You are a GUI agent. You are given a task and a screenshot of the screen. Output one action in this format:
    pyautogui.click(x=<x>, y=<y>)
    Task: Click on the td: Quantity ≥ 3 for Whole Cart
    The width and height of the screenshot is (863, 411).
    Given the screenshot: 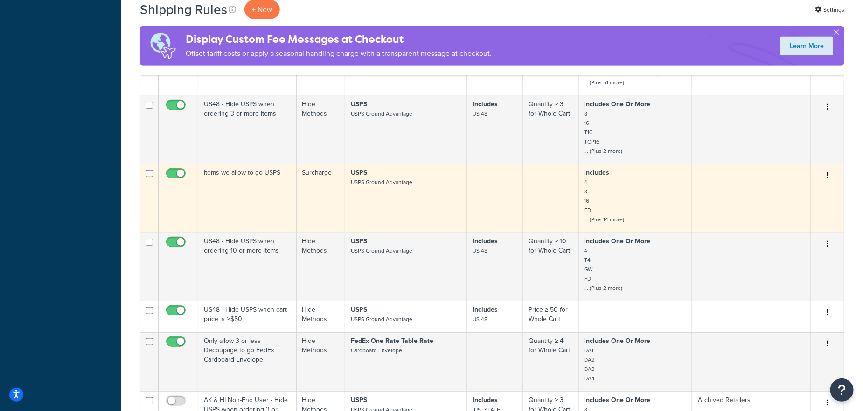 What is the action you would take?
    pyautogui.click(x=551, y=130)
    